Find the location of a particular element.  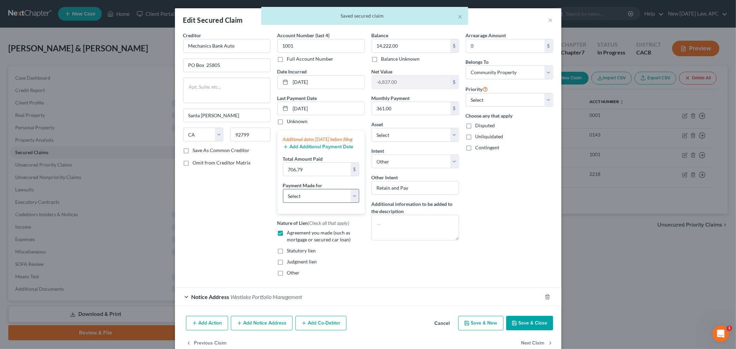

div: Saved secured claim is located at coordinates (365, 16).